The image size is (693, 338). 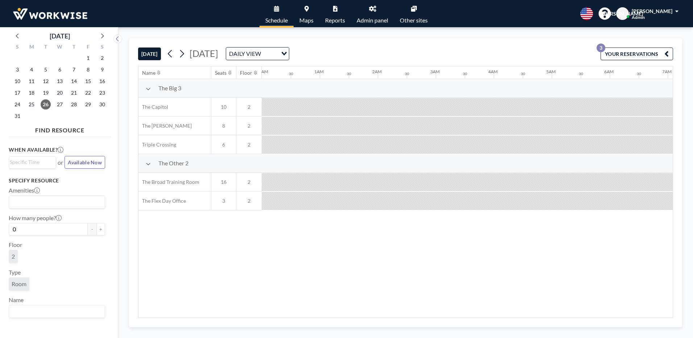 I want to click on span: Friday, August 29, 2025, so click(x=88, y=104).